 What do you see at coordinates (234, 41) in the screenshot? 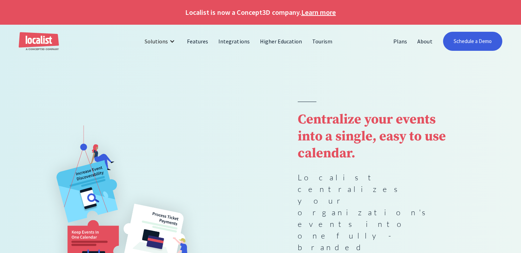
I see `a: Integrations` at bounding box center [234, 41].